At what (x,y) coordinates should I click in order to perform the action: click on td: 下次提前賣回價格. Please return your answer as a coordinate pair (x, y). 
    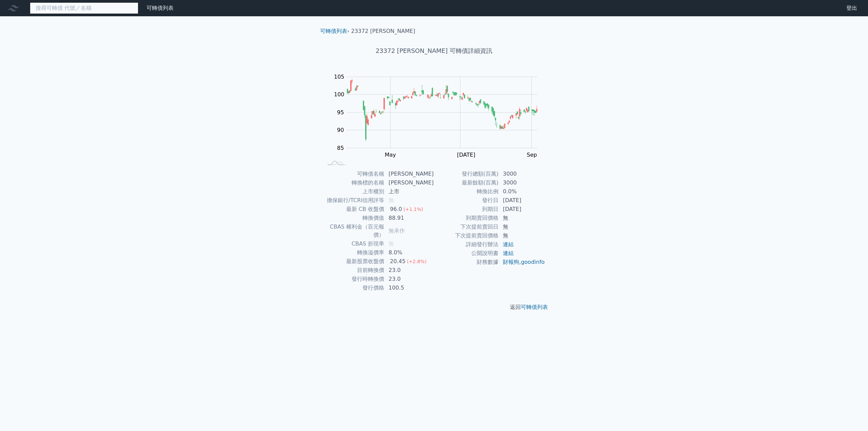
    Looking at the image, I should click on (466, 236).